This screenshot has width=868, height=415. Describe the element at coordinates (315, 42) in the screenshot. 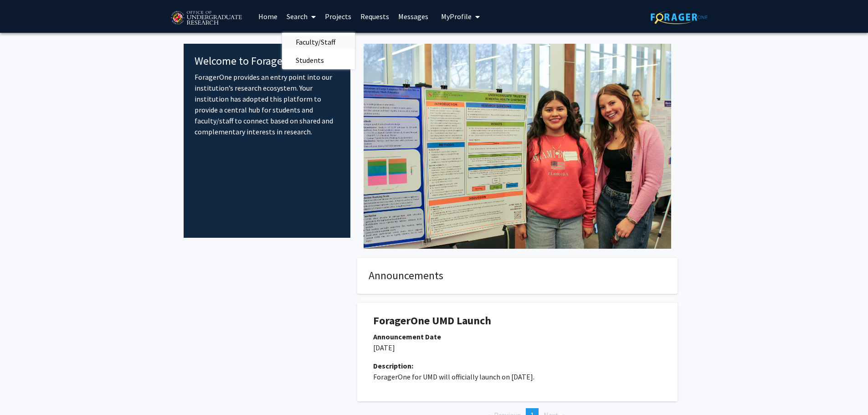

I see `span: Faculty/Staff` at that location.